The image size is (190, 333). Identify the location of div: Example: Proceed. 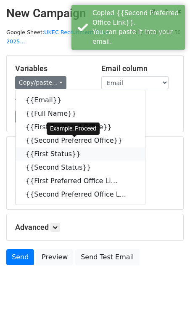
(73, 128).